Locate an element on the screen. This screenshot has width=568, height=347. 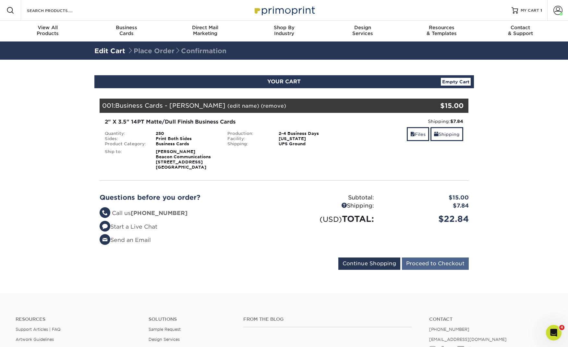
small: (USD) is located at coordinates (331, 219).